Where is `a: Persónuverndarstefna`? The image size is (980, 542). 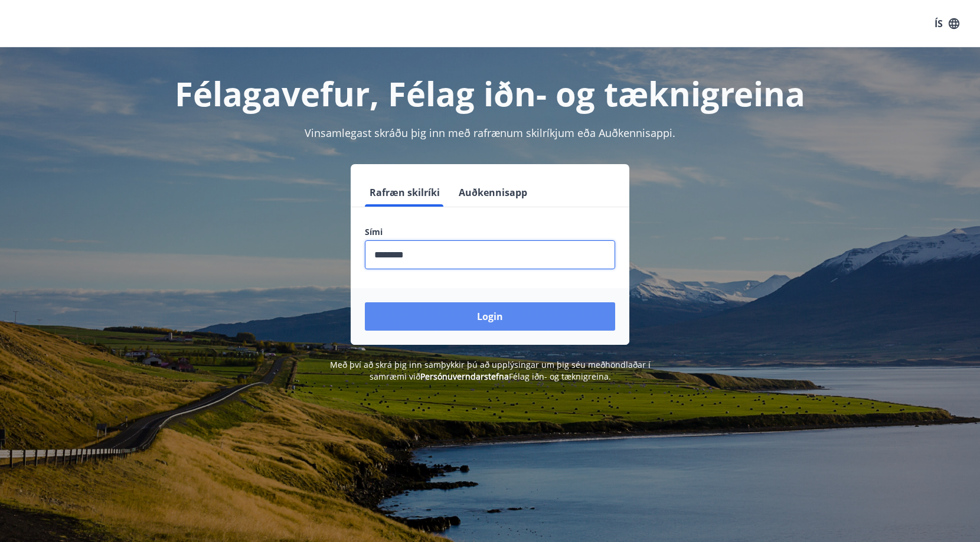
a: Persónuverndarstefna is located at coordinates (465, 376).